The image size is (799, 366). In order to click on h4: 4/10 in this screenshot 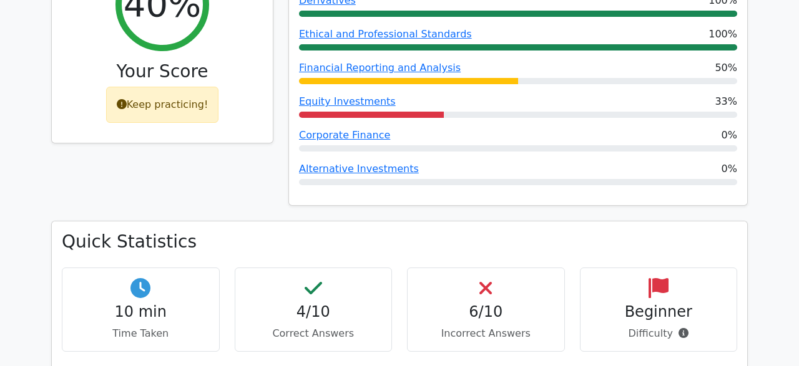, I will do `click(313, 312)`.